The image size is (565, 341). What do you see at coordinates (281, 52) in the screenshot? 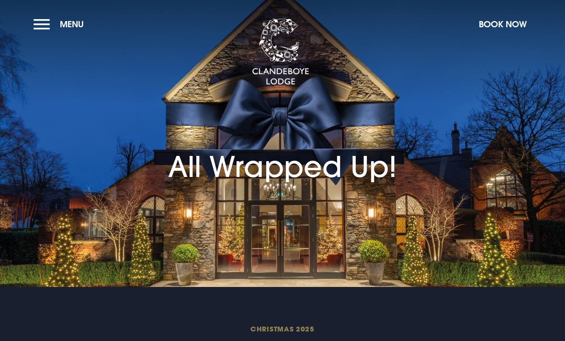
I see `img: Clandeboye Lodge` at bounding box center [281, 52].